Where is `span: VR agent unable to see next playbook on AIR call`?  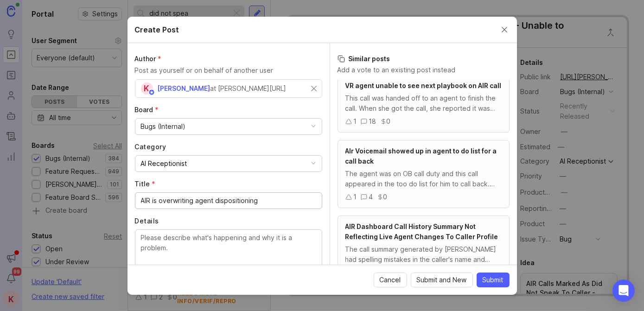 span: VR agent unable to see next playbook on AIR call is located at coordinates (423, 85).